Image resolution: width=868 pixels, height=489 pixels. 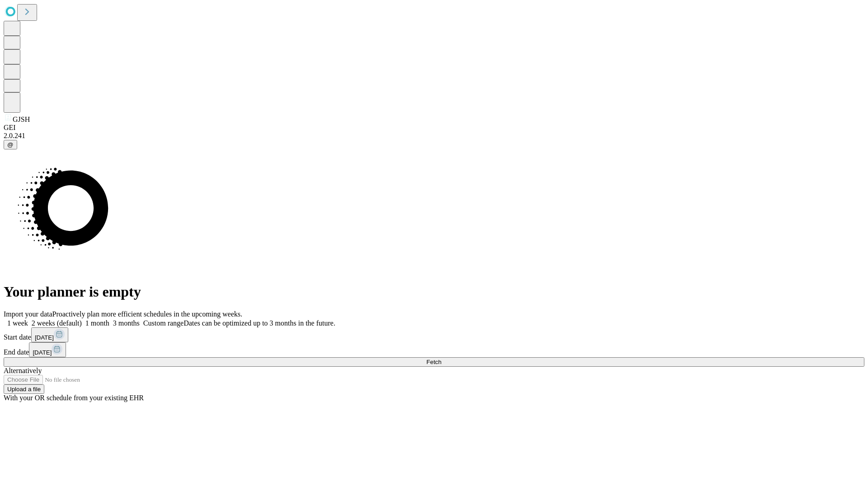 What do you see at coordinates (18, 323) in the screenshot?
I see `span: 1 week` at bounding box center [18, 323].